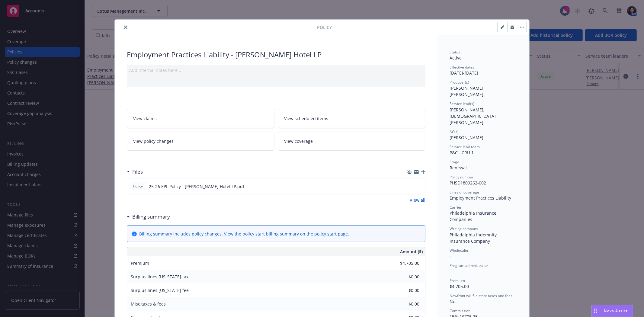  What do you see at coordinates (200, 118) in the screenshot?
I see `a: View claims` at bounding box center [200, 118].